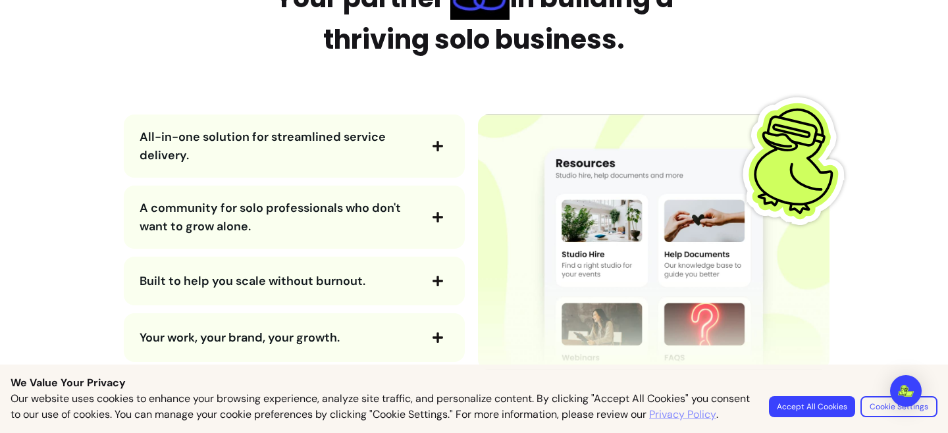  Describe the element at coordinates (263, 146) in the screenshot. I see `span: All-in-one solution for streamlined service delivery.` at that location.